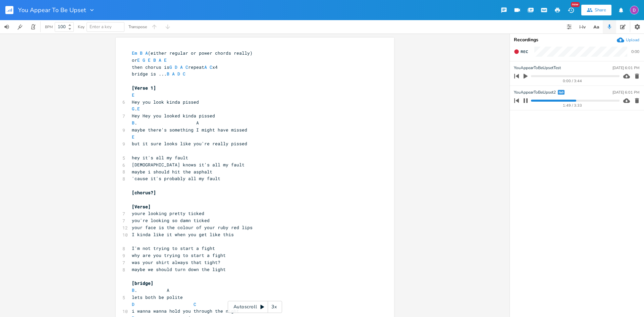  What do you see at coordinates (535, 93) in the screenshot?
I see `span: YouAppearToBeUpset2` at bounding box center [535, 93].